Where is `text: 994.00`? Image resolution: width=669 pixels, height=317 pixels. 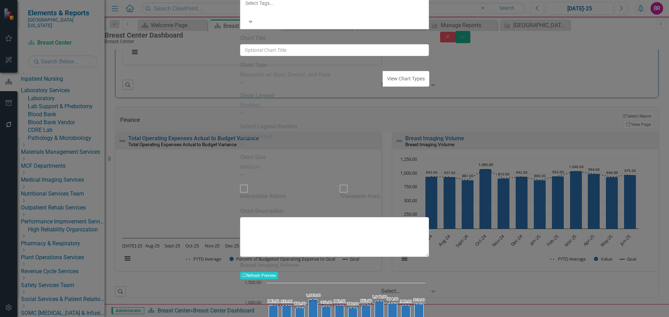 text: 994.00 is located at coordinates (392, 299).